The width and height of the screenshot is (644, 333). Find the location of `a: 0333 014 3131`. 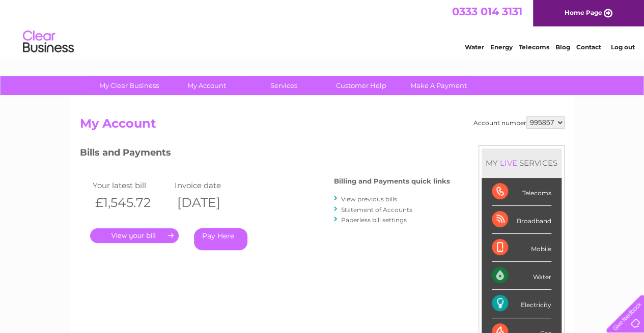

a: 0333 014 3131 is located at coordinates (487, 12).